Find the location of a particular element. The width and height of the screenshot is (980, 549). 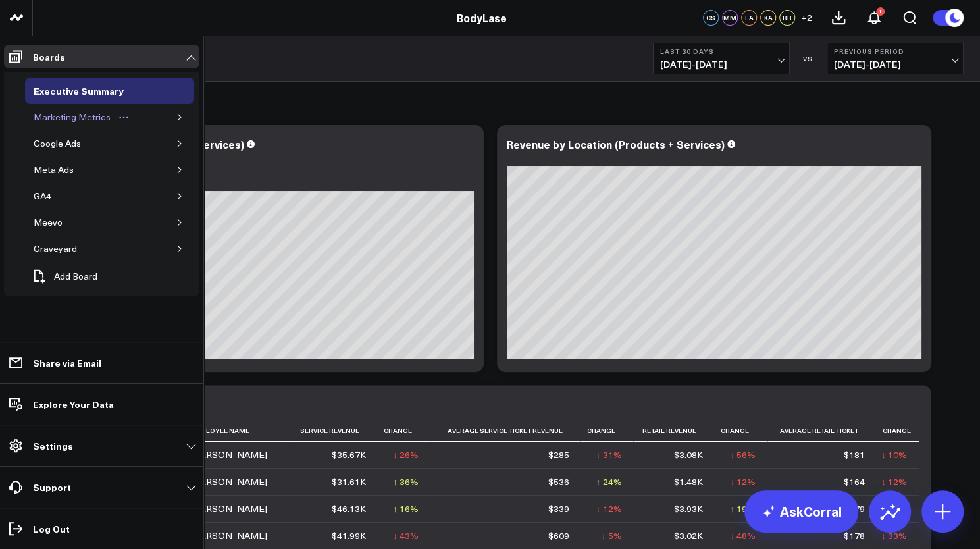

div: $46.13K is located at coordinates (349, 509).